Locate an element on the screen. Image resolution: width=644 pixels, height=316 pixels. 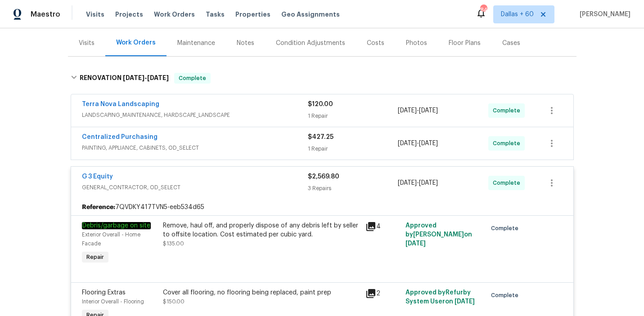
div: Remove, haul off, and properly dispose of any debris left by seller to offsite location. Cost est... is located at coordinates (262, 230).